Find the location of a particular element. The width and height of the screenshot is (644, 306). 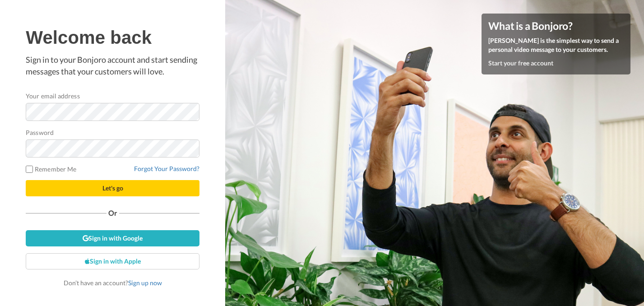

h4: What is a Bonjoro? is located at coordinates (555, 26).